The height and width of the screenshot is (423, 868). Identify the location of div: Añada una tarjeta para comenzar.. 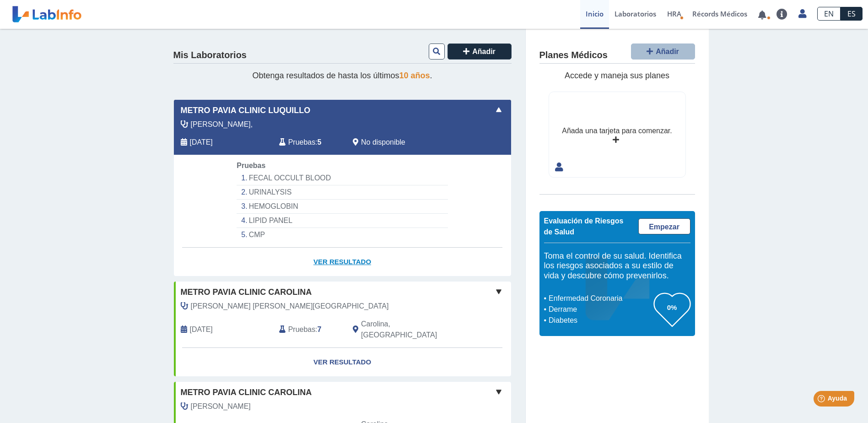
(617, 131).